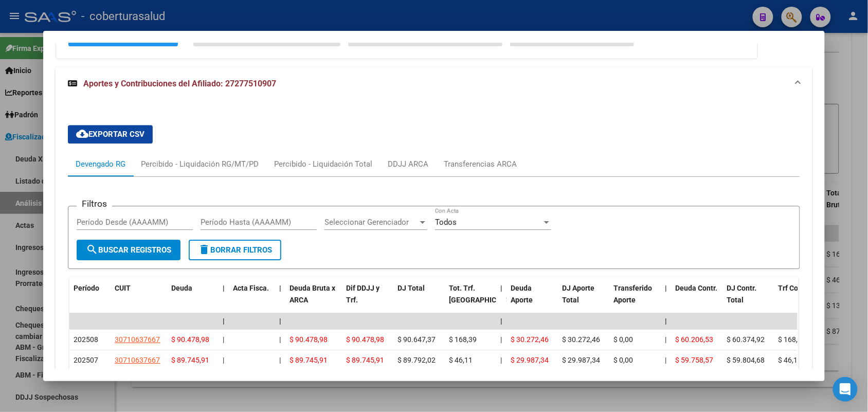 The width and height of the screenshot is (868, 412). Describe the element at coordinates (694, 360) in the screenshot. I see `span: $ 59.758,57` at that location.